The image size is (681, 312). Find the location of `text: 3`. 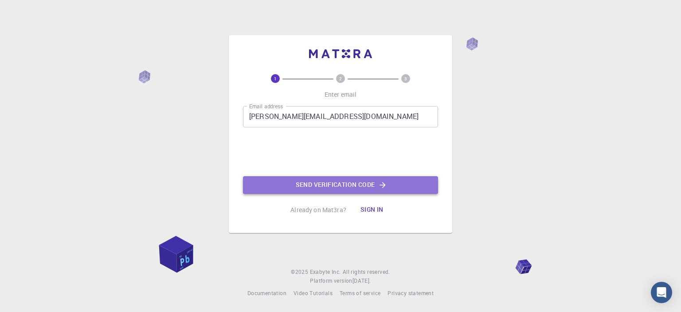

text: 3 is located at coordinates (406, 79).